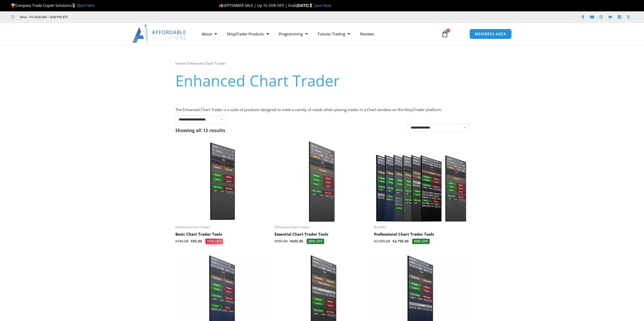 The height and width of the screenshot is (321, 644). Describe the element at coordinates (421, 235) in the screenshot. I see `a: Professional Chart Trader Tools` at that location.